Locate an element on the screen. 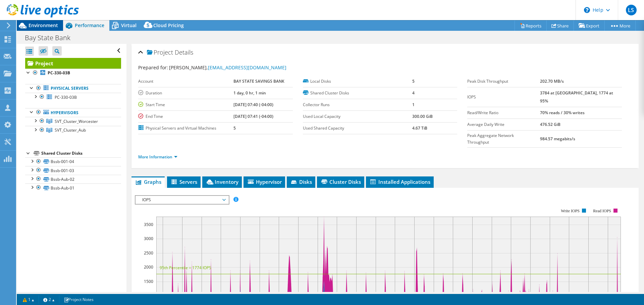 This screenshot has width=644, height=305. span: Cluster Disks is located at coordinates (341, 182).